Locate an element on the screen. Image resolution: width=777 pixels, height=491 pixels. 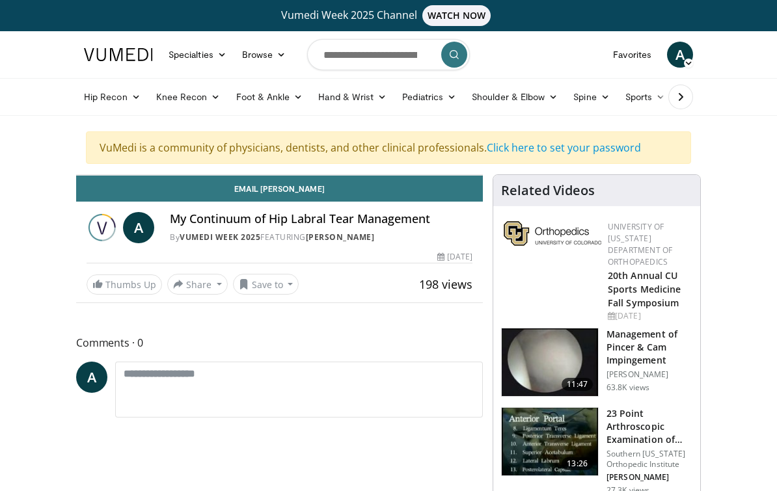
p: 63.8K views is located at coordinates (628, 388).